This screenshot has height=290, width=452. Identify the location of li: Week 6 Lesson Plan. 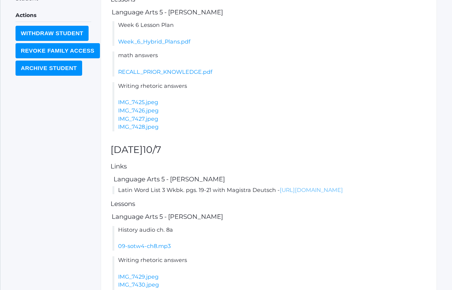
(270, 33).